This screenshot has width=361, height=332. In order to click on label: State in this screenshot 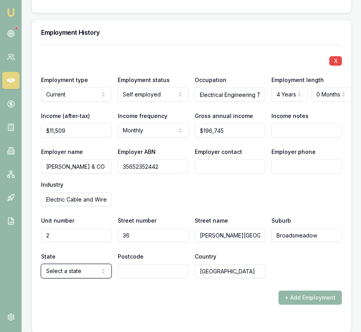, I will do `click(48, 256)`.